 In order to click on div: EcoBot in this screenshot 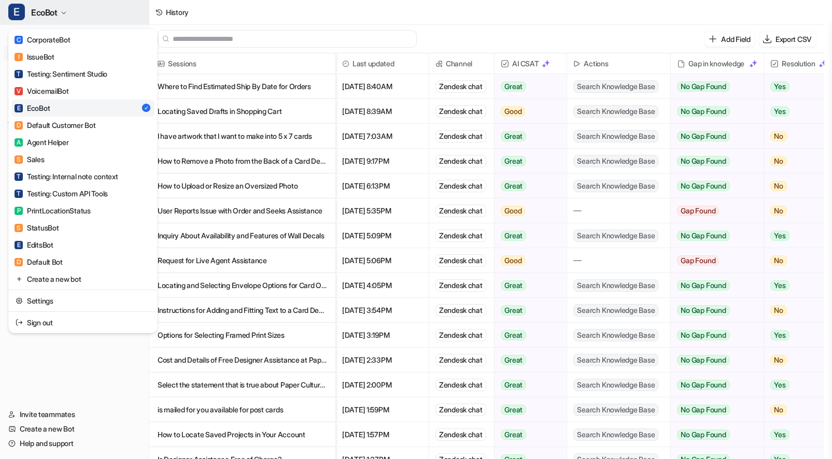, I will do `click(32, 108)`.